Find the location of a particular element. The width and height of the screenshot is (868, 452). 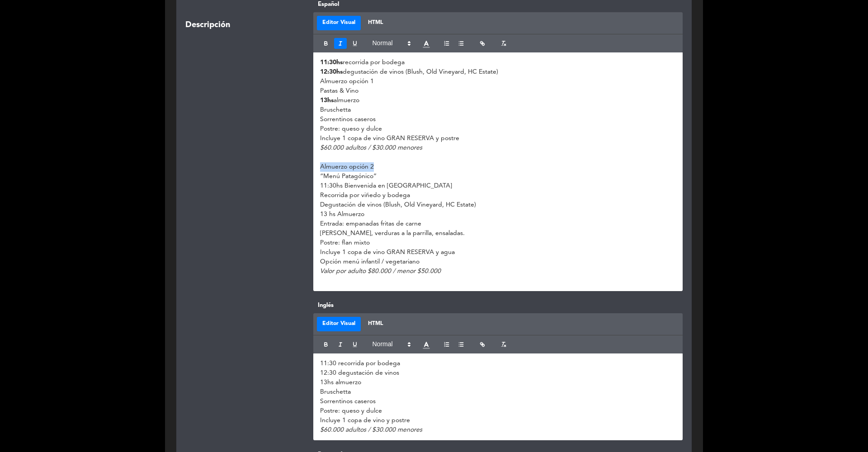

p: 13hs almuerzo is located at coordinates (498, 382).